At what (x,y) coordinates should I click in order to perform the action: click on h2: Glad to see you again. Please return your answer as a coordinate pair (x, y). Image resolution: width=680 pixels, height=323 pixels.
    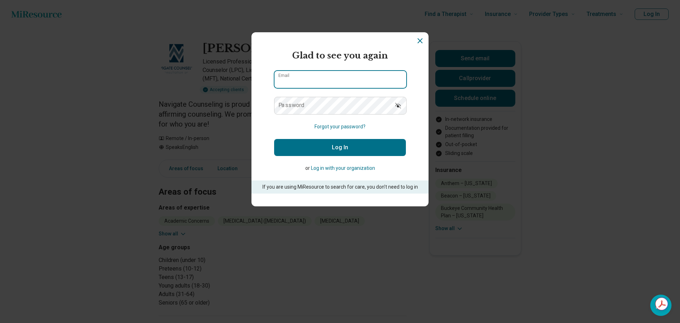
    Looking at the image, I should click on (340, 56).